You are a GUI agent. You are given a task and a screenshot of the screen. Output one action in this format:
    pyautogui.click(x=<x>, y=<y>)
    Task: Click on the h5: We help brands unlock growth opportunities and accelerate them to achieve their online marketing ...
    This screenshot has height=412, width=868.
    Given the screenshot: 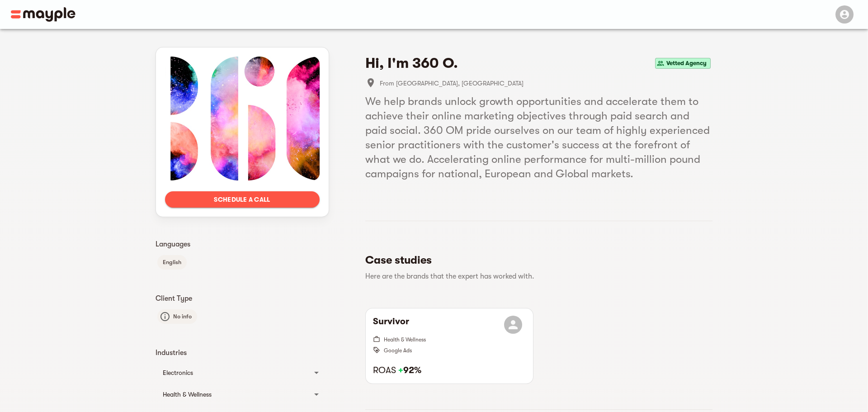 What is the action you would take?
    pyautogui.click(x=539, y=138)
    